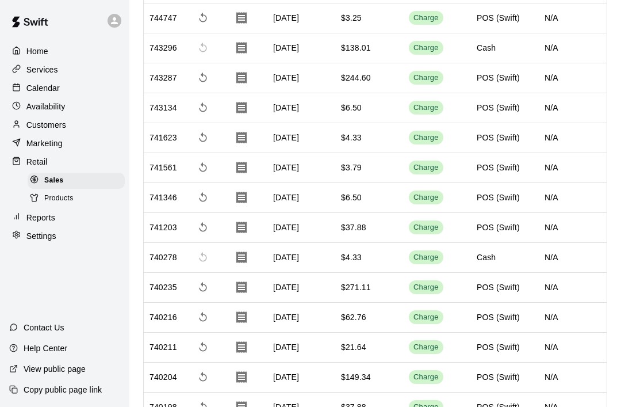 The height and width of the screenshot is (407, 621). Describe the element at coordinates (64, 125) in the screenshot. I see `div: Customers` at that location.